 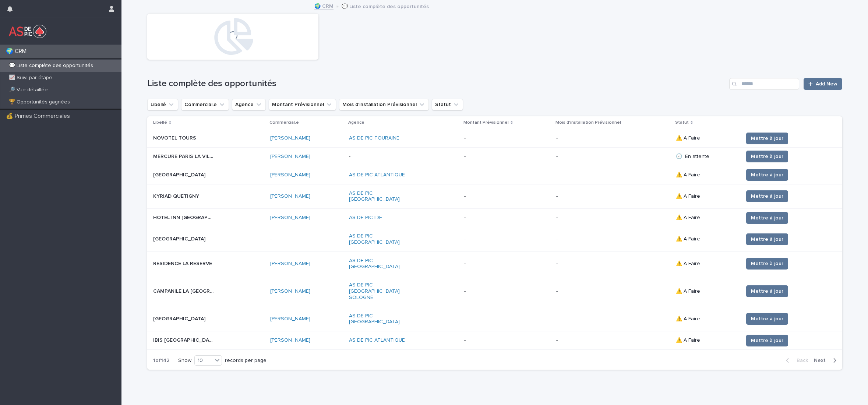 What do you see at coordinates (161, 361) in the screenshot?
I see `p: 1 of 142` at bounding box center [161, 361].